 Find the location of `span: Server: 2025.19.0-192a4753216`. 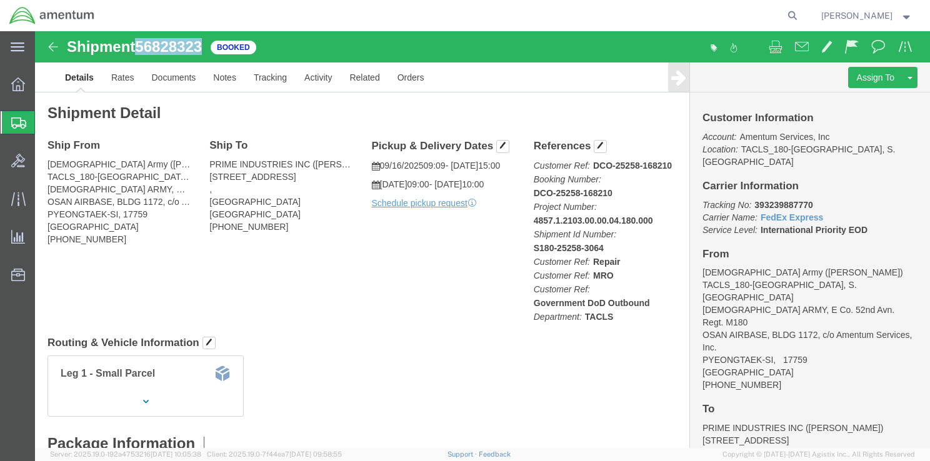

span: Server: 2025.19.0-192a4753216 is located at coordinates (126, 455).